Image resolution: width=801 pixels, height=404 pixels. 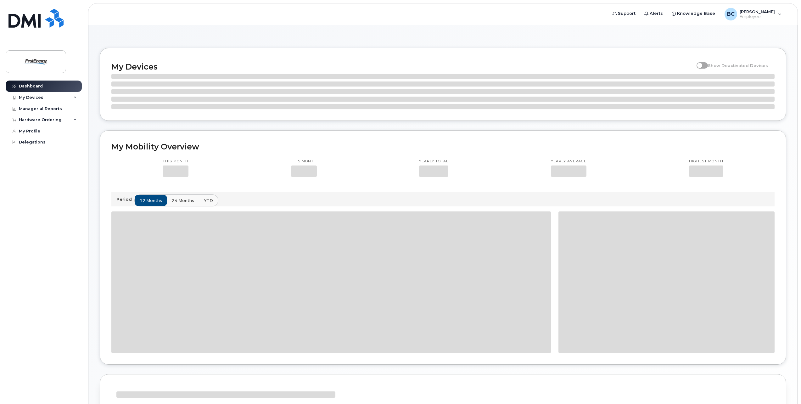 What do you see at coordinates (183, 200) in the screenshot?
I see `span: 24 months` at bounding box center [183, 200].